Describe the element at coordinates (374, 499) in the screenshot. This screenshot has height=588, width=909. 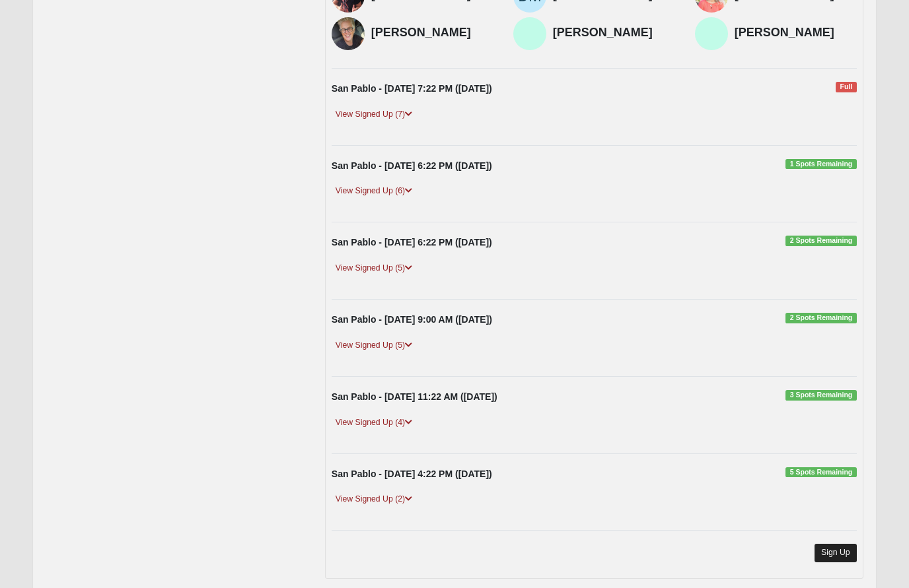
I see `a: View Signed Up (2)` at that location.